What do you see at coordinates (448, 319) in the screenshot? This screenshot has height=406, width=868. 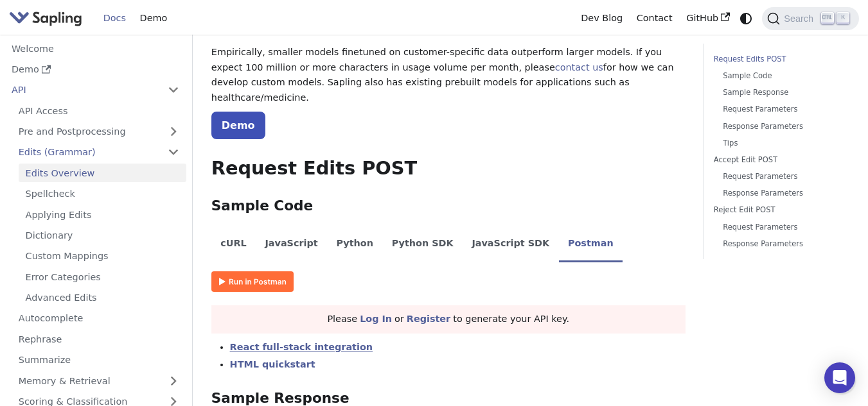 I see `div: Please or to generate your API key.` at bounding box center [448, 319].